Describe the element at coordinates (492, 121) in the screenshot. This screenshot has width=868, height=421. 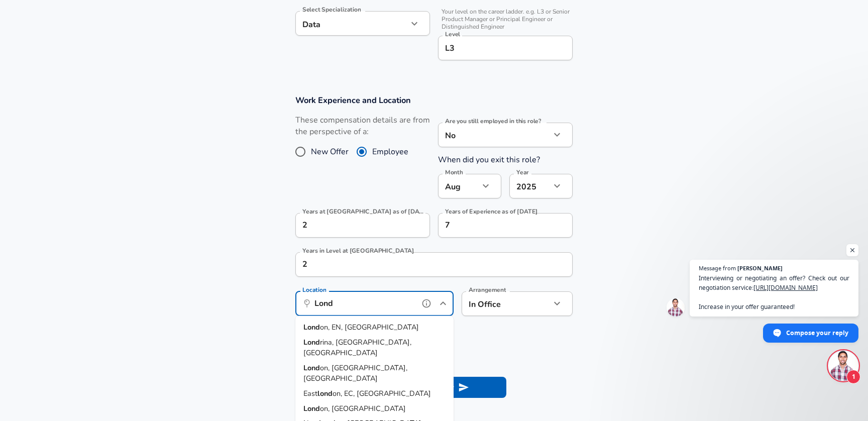
I see `label: Are you still employed in this role?` at that location.